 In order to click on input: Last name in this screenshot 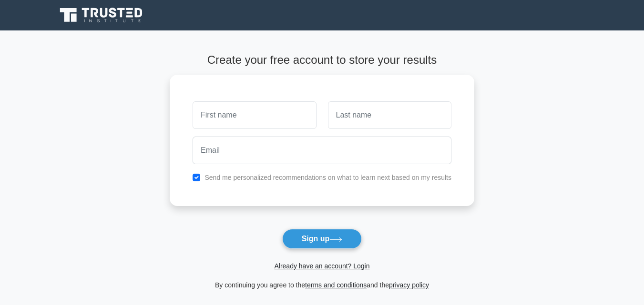, I will do `click(389, 115)`.